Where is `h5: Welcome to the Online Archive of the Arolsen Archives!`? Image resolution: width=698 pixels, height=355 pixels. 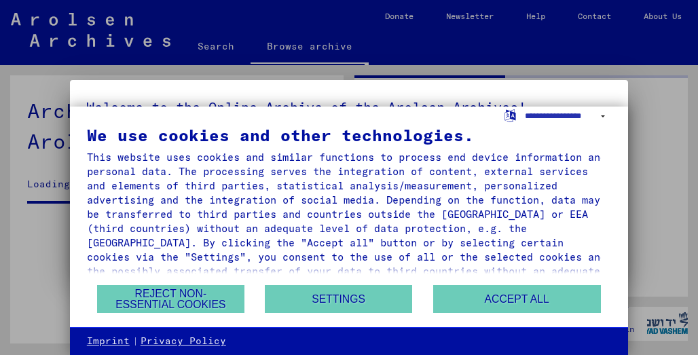
h5: Welcome to the Online Archive of the Arolsen Archives! is located at coordinates (349, 107).